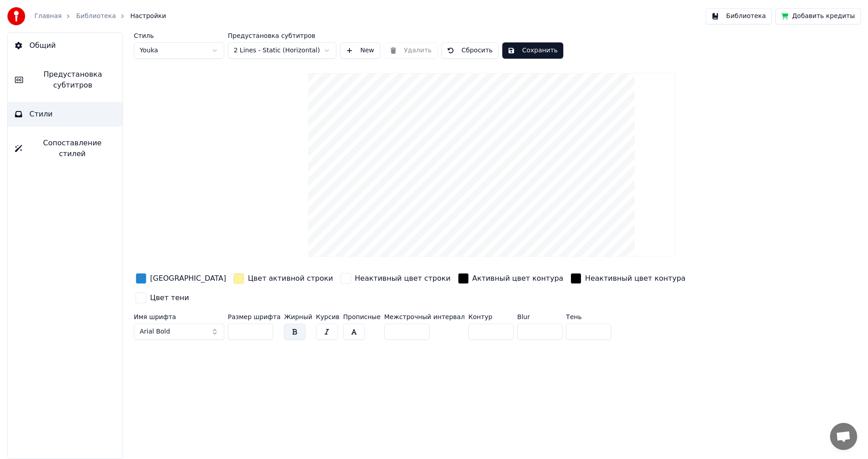 The image size is (868, 459). What do you see at coordinates (298, 317) in the screenshot?
I see `label: Жирный` at bounding box center [298, 317].